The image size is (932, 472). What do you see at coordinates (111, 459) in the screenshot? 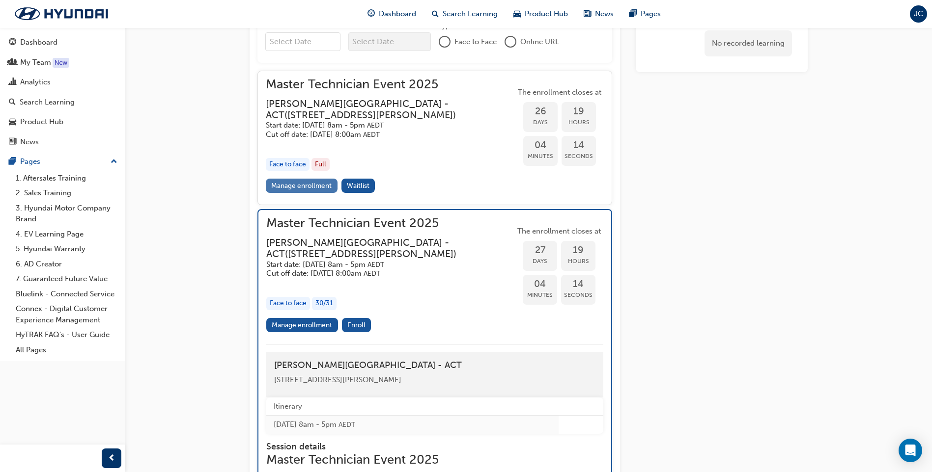
I see `span: prev-icon` at bounding box center [111, 459].